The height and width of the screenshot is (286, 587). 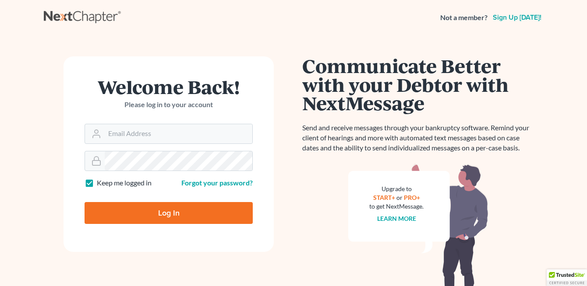 What do you see at coordinates (399, 197) in the screenshot?
I see `span: or` at bounding box center [399, 197].